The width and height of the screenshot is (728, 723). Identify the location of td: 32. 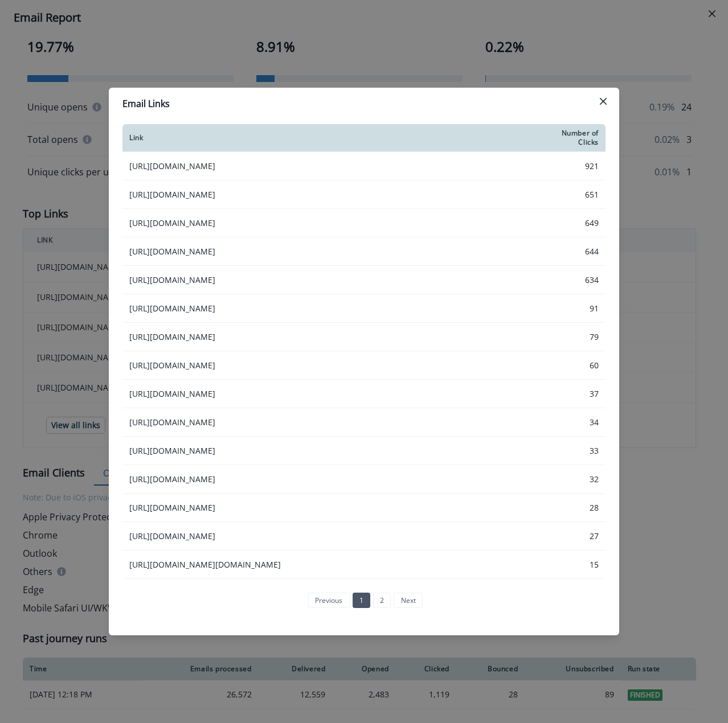
(577, 479).